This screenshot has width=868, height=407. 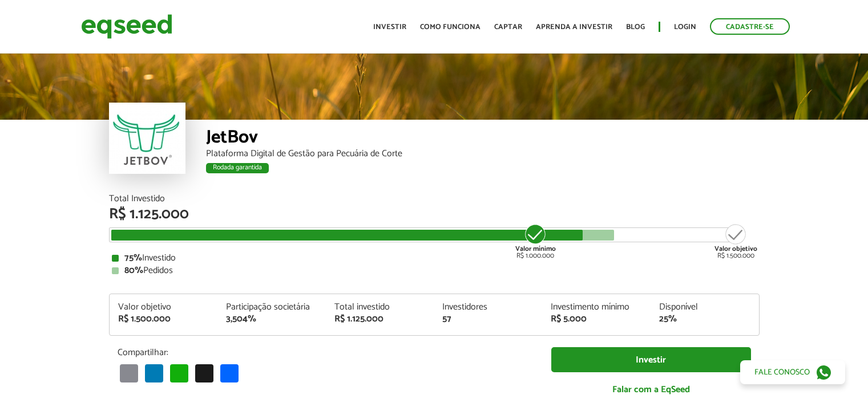 I want to click on div: 57, so click(x=487, y=320).